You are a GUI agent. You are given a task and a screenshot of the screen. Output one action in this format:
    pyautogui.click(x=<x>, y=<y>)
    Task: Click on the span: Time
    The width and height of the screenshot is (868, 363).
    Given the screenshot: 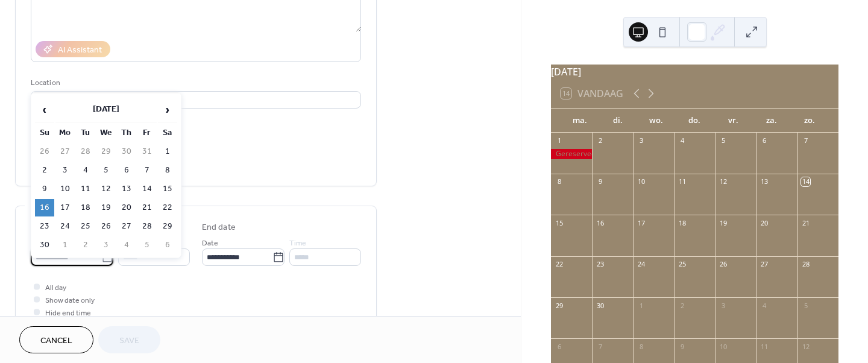 What is the action you would take?
    pyautogui.click(x=298, y=243)
    